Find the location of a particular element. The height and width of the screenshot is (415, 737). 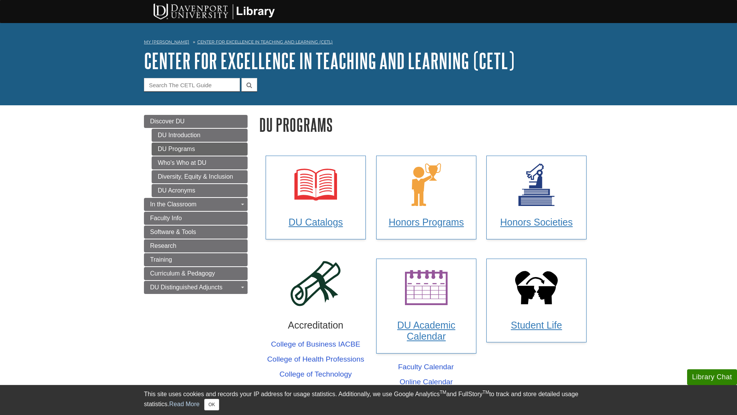

span: Software & Tools is located at coordinates (173, 231).